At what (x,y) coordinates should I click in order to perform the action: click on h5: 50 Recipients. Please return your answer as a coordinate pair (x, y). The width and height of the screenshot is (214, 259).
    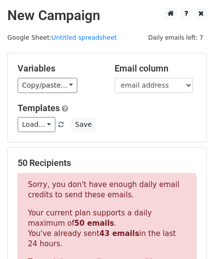
    Looking at the image, I should click on (107, 163).